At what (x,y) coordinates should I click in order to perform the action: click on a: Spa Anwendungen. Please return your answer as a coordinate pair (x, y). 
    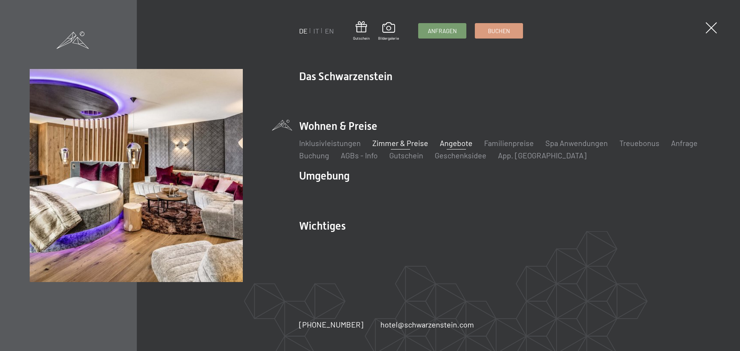
    Looking at the image, I should click on (577, 143).